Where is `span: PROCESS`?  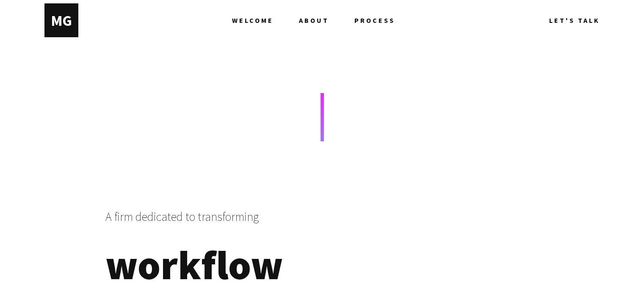 span: PROCESS is located at coordinates (375, 20).